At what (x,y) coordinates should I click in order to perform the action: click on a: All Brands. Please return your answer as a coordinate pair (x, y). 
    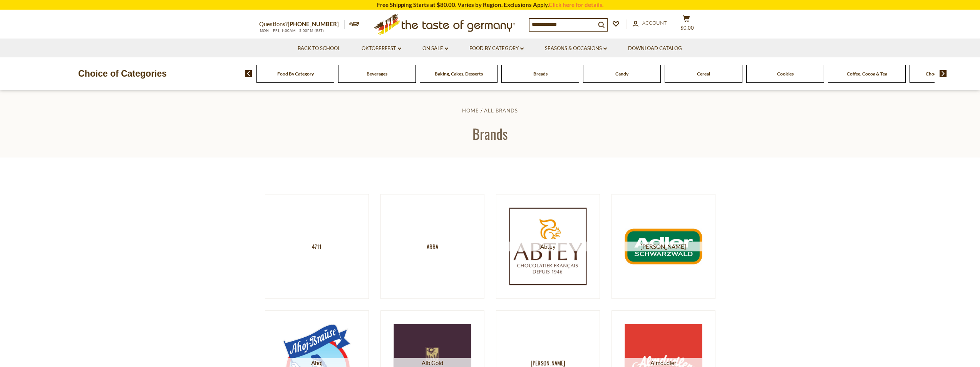
    Looking at the image, I should click on (501, 110).